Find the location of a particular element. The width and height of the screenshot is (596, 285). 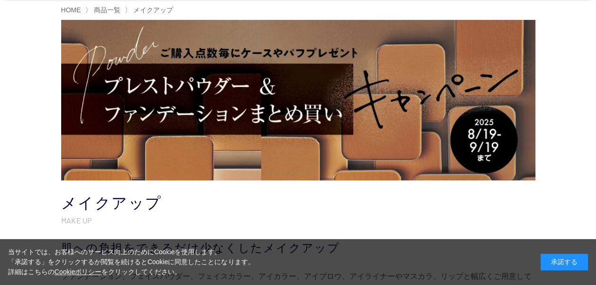

span: 商品一覧 is located at coordinates (107, 10).